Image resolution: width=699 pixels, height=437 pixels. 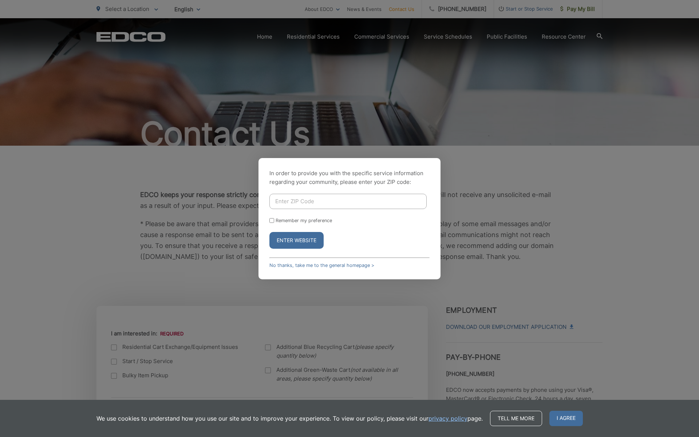 What do you see at coordinates (350, 178) in the screenshot?
I see `p: In order to provide you with the specific service information regarding your community, please en...` at bounding box center [350, 178].